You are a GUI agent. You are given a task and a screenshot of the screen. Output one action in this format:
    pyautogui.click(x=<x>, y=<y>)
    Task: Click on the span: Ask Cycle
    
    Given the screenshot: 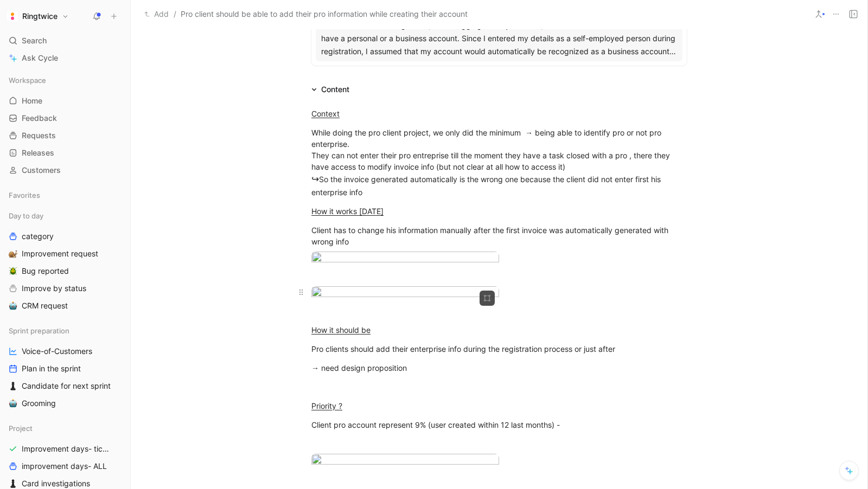 What is the action you would take?
    pyautogui.click(x=40, y=58)
    